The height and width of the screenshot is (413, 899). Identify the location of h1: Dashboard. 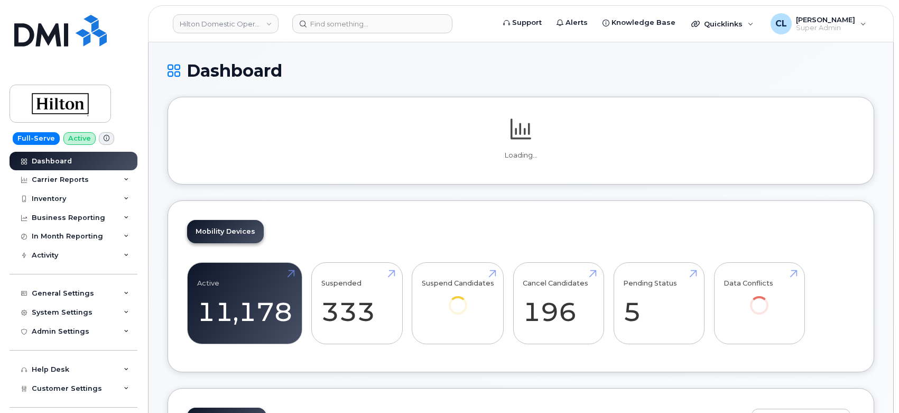
(521, 70).